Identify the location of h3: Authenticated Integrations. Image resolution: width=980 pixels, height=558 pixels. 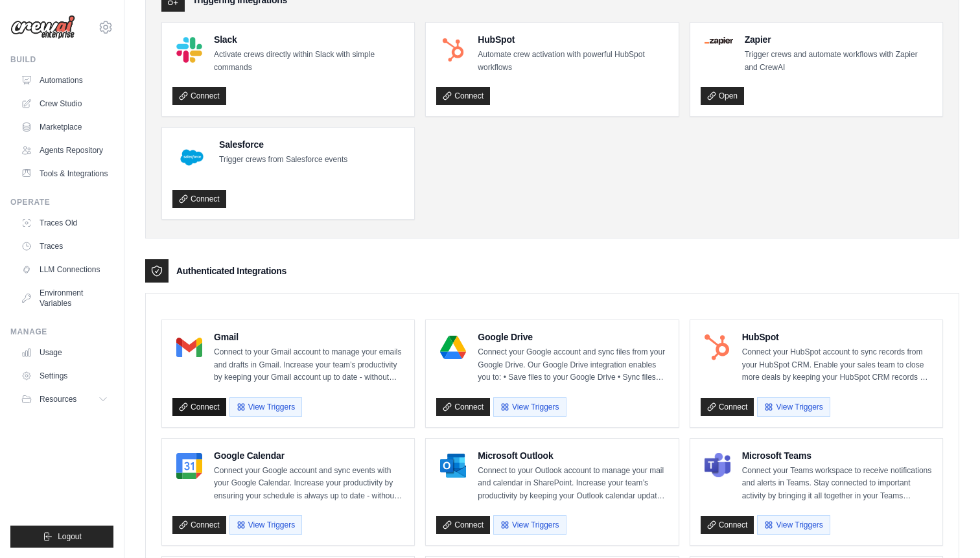
(231, 271).